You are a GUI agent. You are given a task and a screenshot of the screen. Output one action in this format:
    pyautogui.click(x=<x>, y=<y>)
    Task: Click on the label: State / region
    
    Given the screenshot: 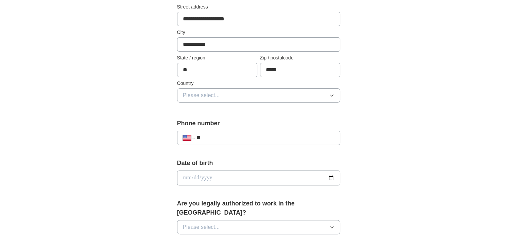 What is the action you would take?
    pyautogui.click(x=217, y=58)
    